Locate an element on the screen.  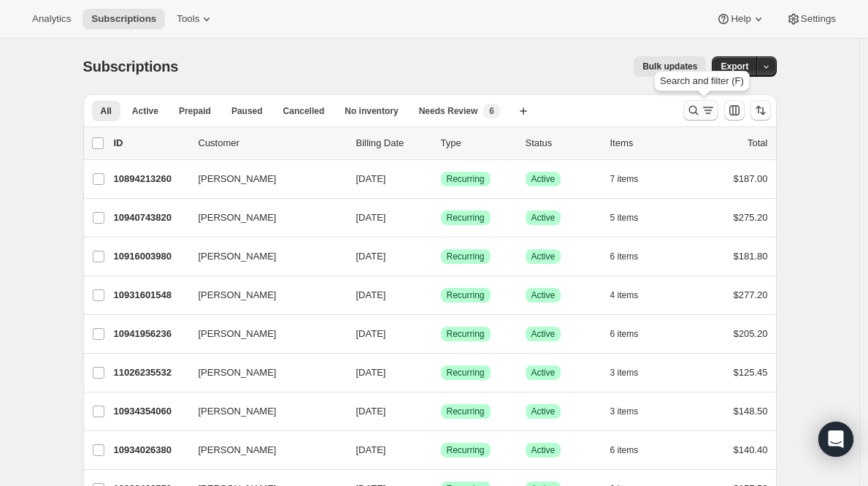
button: Analytics is located at coordinates (51, 19).